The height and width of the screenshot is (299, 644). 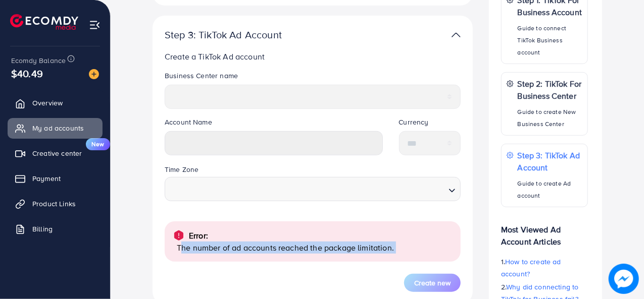 I want to click on legend: Currency, so click(x=430, y=124).